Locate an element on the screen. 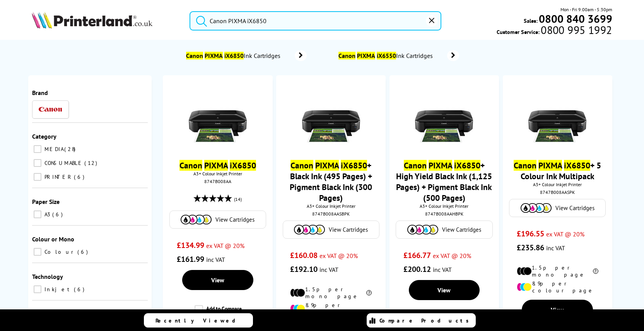  span: Recently Viewed is located at coordinates (199, 321).